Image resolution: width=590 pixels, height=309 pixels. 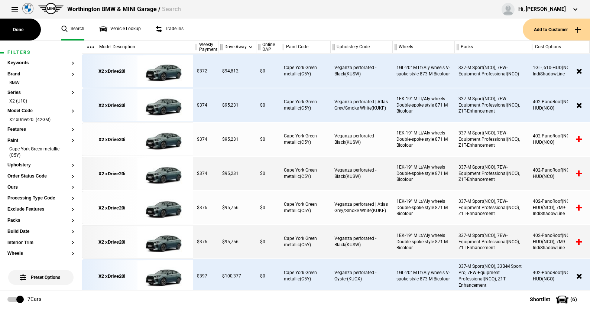 I want to click on a: Trade ins, so click(x=170, y=29).